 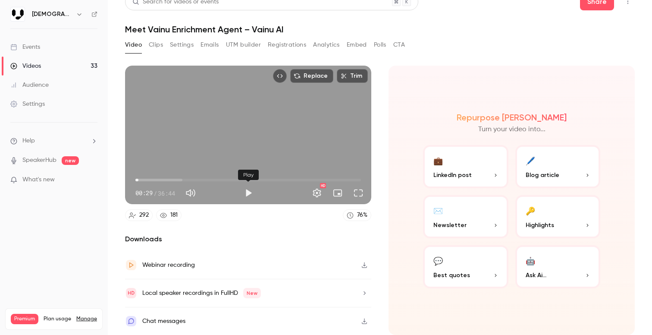 What do you see at coordinates (133, 45) in the screenshot?
I see `button: Video` at bounding box center [133, 45].